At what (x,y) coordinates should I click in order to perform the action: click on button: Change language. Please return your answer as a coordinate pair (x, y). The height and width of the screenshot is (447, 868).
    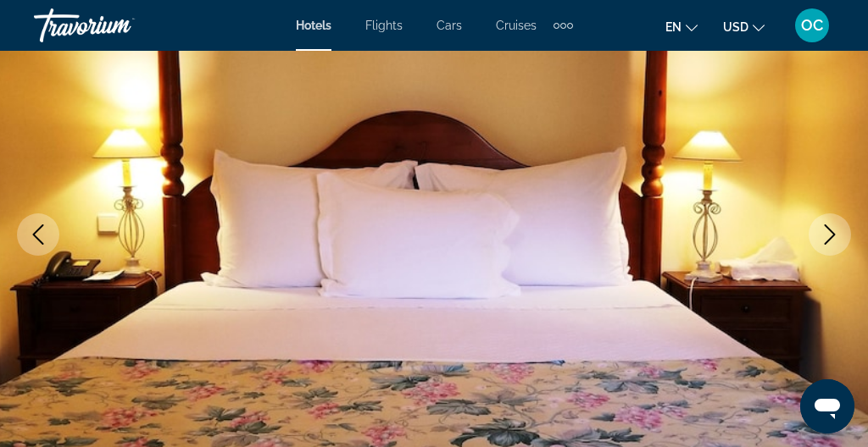
    Looking at the image, I should click on (681, 27).